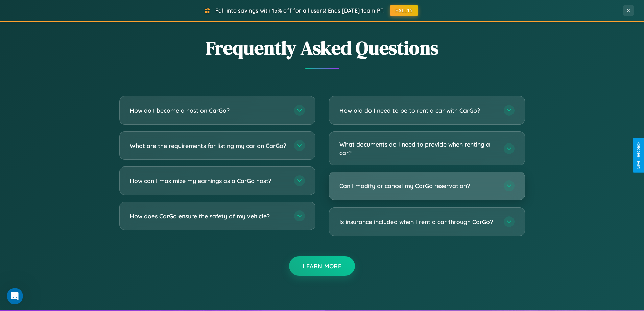  What do you see at coordinates (418, 221) in the screenshot?
I see `h3: Is insurance included when I rent a car through CarGo?` at bounding box center [418, 221].